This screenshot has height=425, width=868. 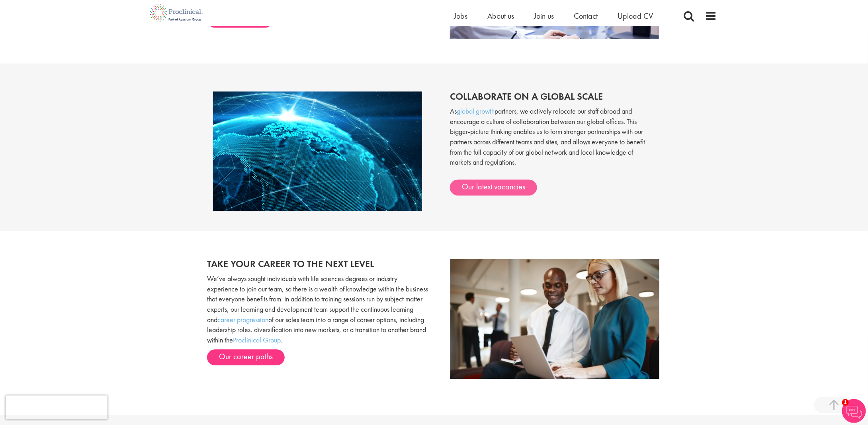 What do you see at coordinates (475, 111) in the screenshot?
I see `a: global growth` at bounding box center [475, 111].